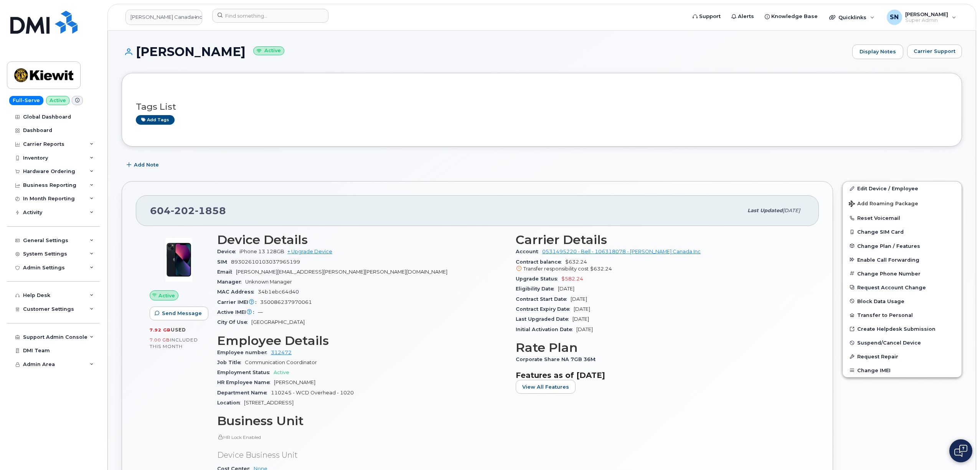  What do you see at coordinates (934, 52) in the screenshot?
I see `button: Carrier Support` at bounding box center [934, 52].